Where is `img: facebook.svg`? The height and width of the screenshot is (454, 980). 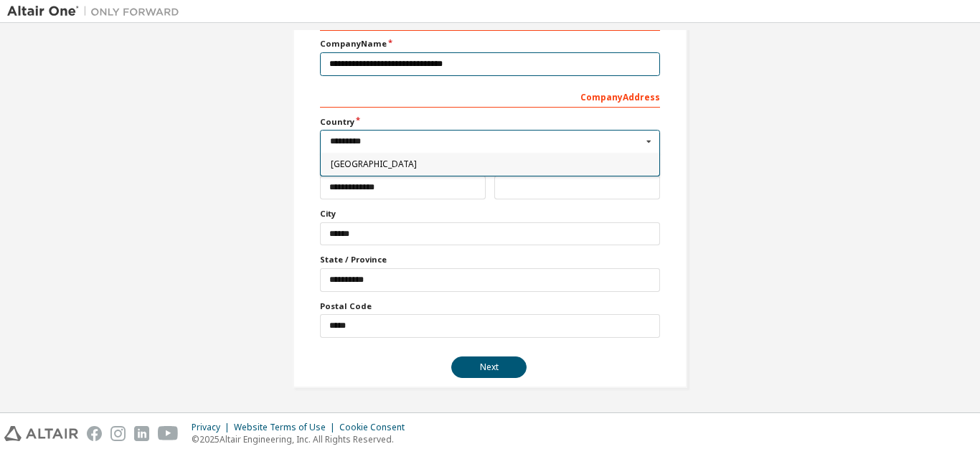 img: facebook.svg is located at coordinates (94, 433).